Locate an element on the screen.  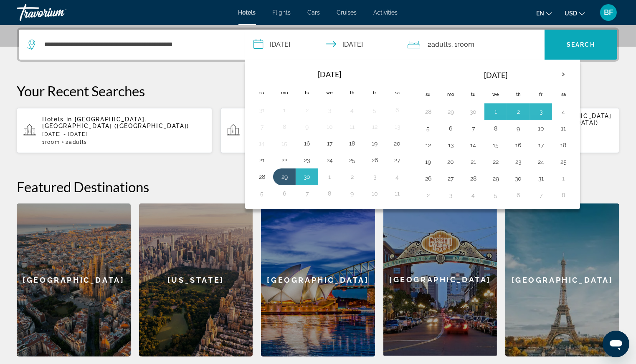
span: Search is located at coordinates (581, 45).